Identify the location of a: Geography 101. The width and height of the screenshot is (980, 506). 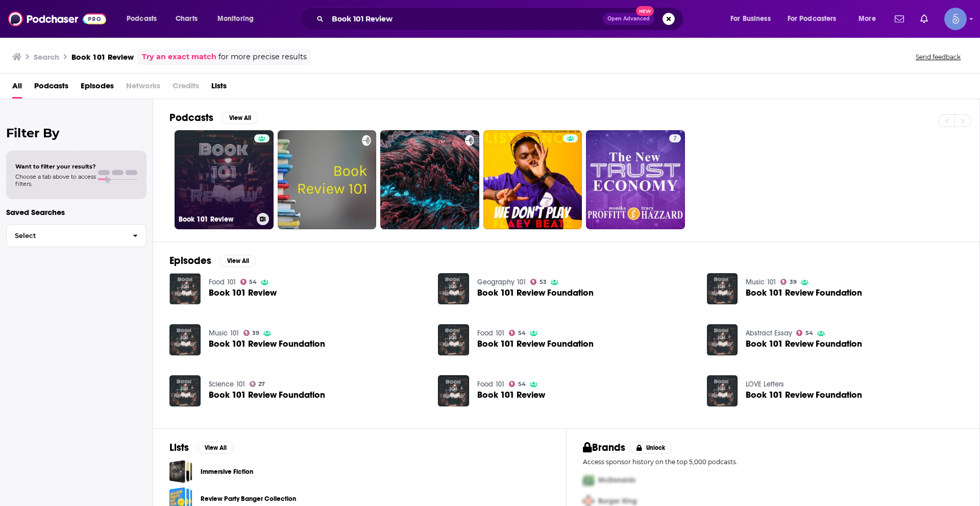
(501, 282).